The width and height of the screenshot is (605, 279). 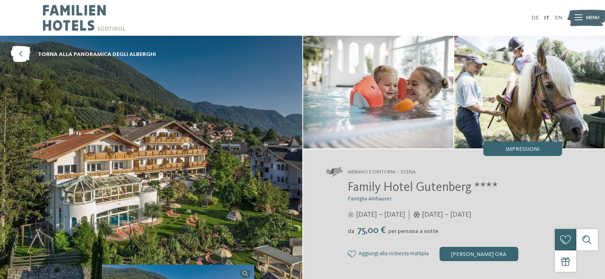 What do you see at coordinates (393, 254) in the screenshot?
I see `span: Aggiungi alla richiesta multipla` at bounding box center [393, 254].